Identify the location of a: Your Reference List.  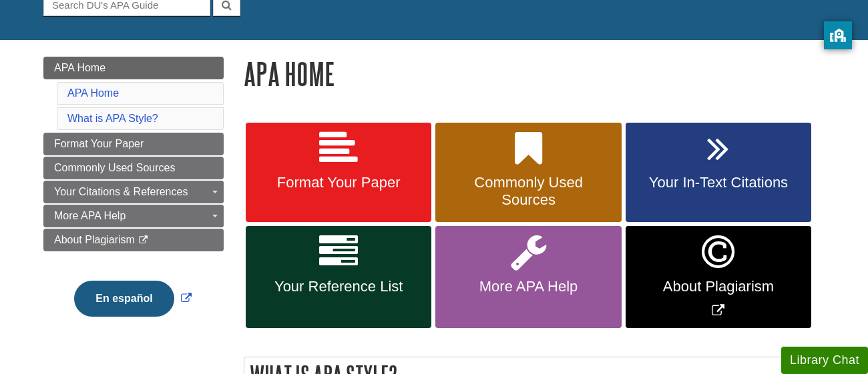
(338, 277).